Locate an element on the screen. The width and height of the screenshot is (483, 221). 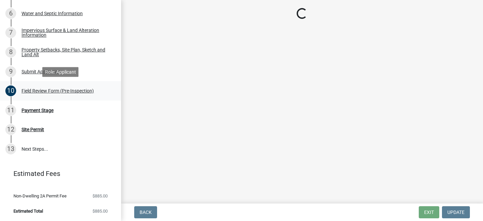
div: 13 is located at coordinates (11, 149).